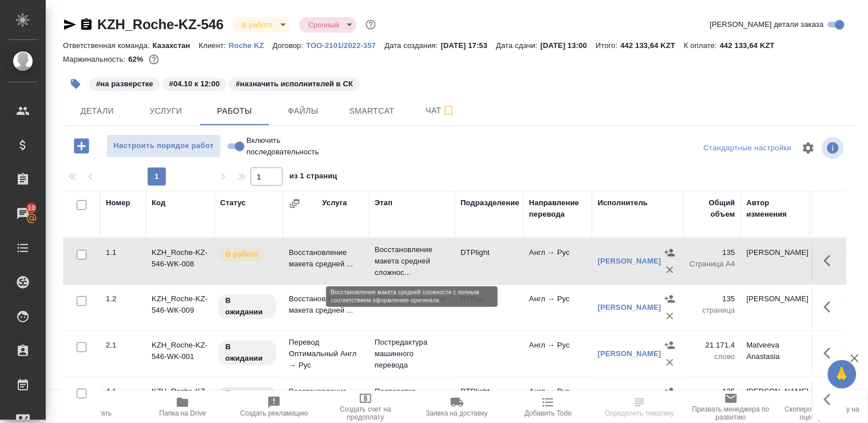 The height and width of the screenshot is (423, 868). Describe the element at coordinates (314, 177) in the screenshot. I see `span: из 1 страниц` at that location.